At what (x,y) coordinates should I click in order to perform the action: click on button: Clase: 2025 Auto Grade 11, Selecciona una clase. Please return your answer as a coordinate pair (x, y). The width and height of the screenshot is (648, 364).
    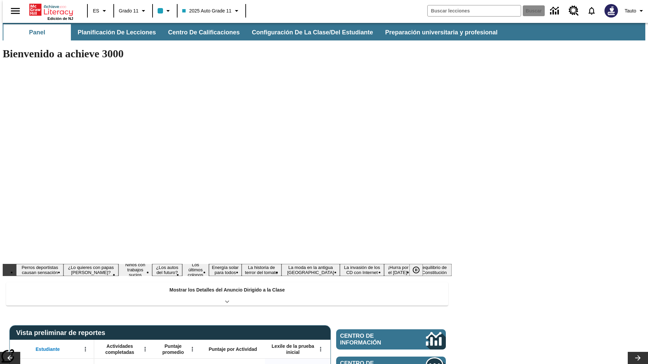
    Looking at the image, I should click on (211, 11).